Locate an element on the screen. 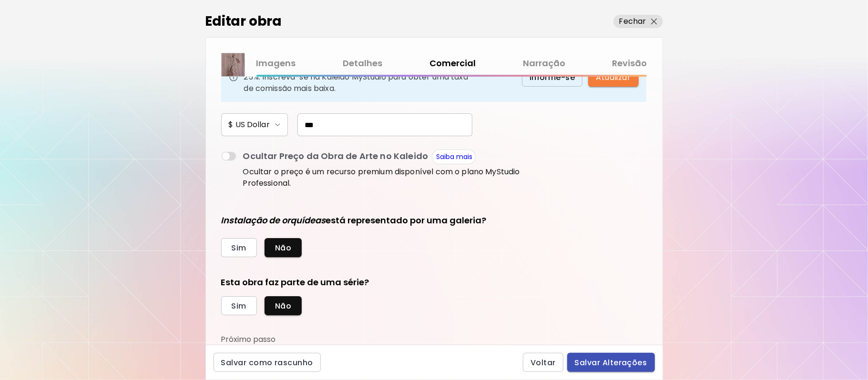 This screenshot has height=380, width=868. img: thumbnail is located at coordinates (233, 64).